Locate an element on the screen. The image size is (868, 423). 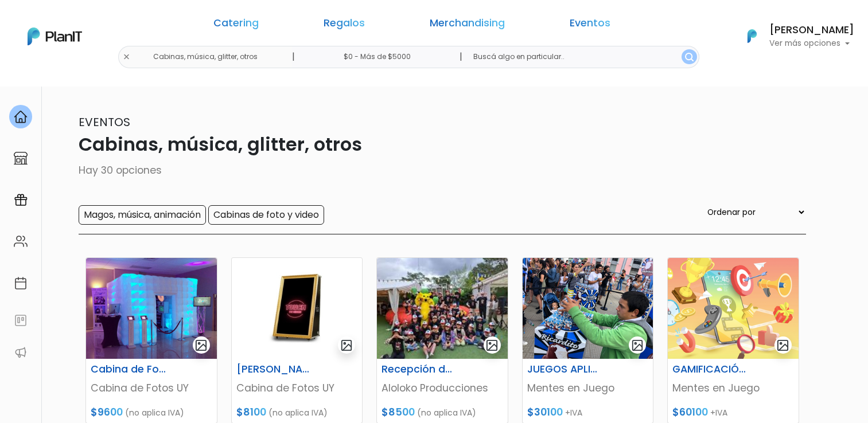
img: partners-52edf745621dab592f3b2c58e3bca9d71375a7ef29c3b500c9f145b62cc070d4.svg is located at coordinates (20, 352).